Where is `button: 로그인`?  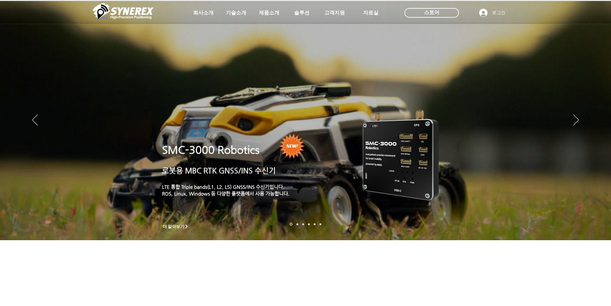
button: 로그인 is located at coordinates (493, 13).